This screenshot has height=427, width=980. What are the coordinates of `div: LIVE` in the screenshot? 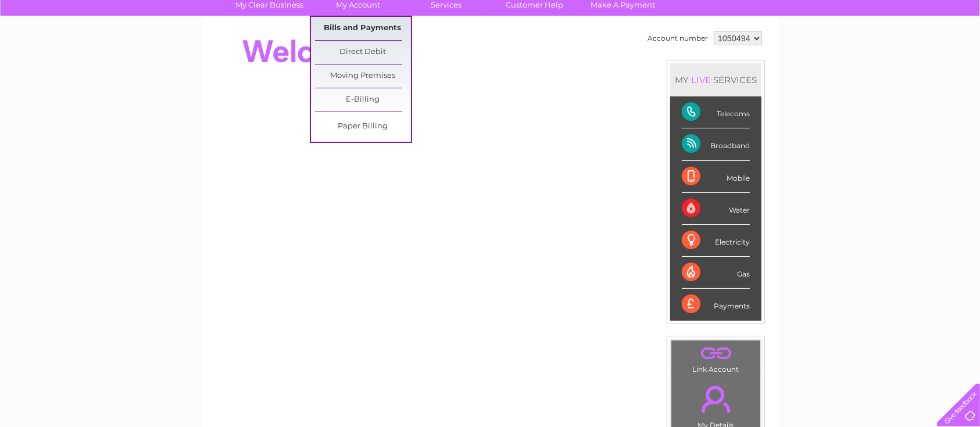 It's located at (701, 80).